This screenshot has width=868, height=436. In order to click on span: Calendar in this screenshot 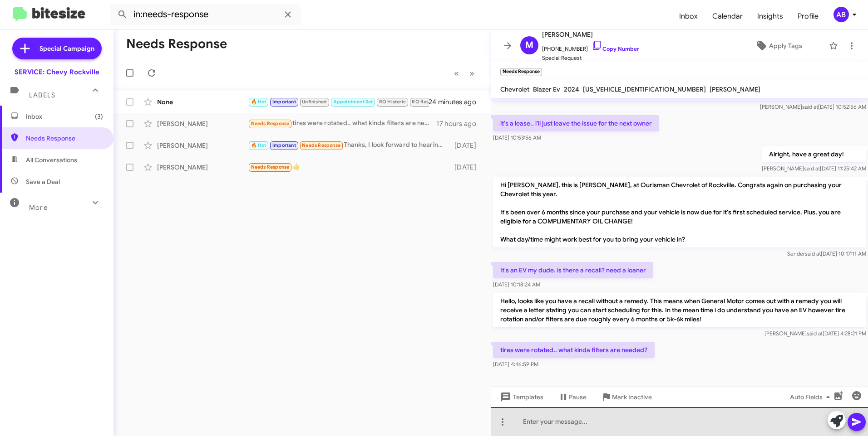, I will do `click(727, 16)`.